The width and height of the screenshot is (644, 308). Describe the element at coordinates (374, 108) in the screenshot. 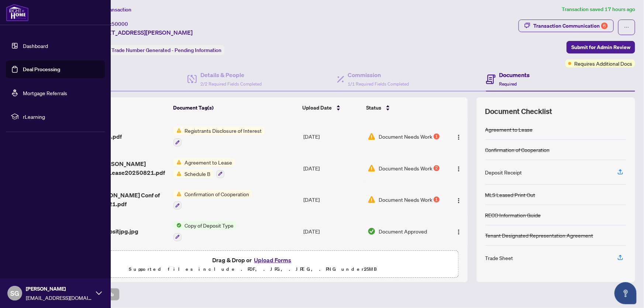

I see `span: Status` at that location.